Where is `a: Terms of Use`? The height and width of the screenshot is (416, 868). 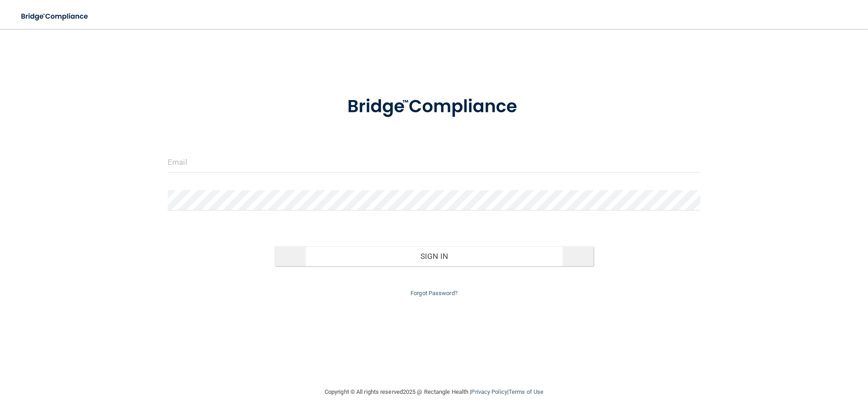
a: Terms of Use is located at coordinates (526, 391).